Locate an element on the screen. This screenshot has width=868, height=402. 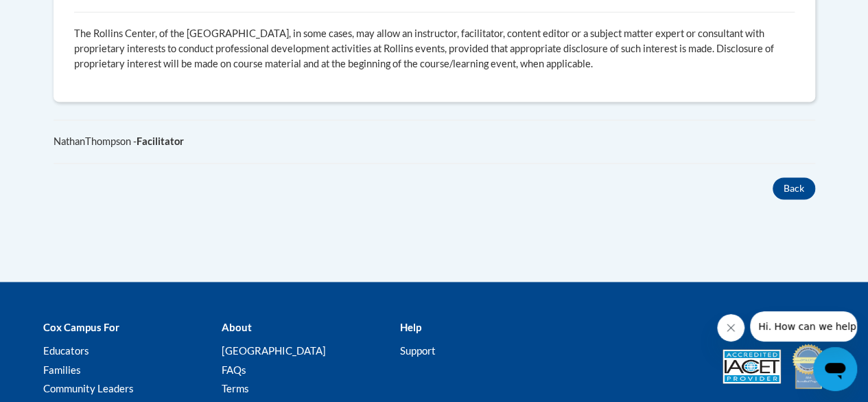
a: Terms is located at coordinates (235, 387).